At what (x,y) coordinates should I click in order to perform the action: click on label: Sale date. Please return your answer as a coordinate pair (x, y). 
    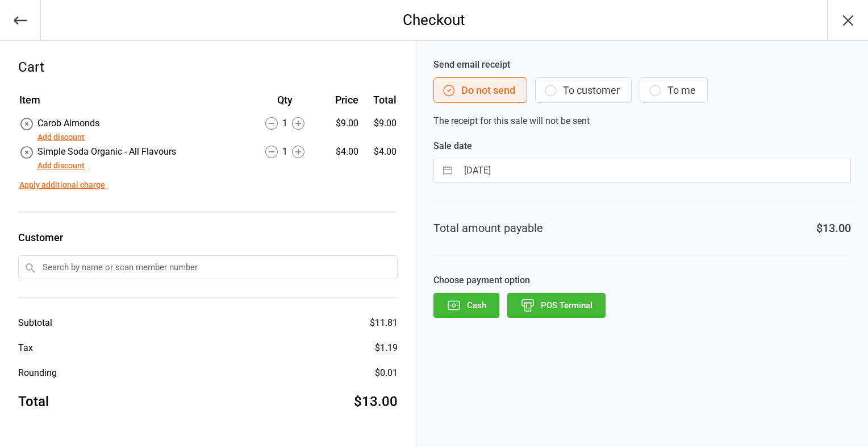
    Looking at the image, I should click on (642, 146).